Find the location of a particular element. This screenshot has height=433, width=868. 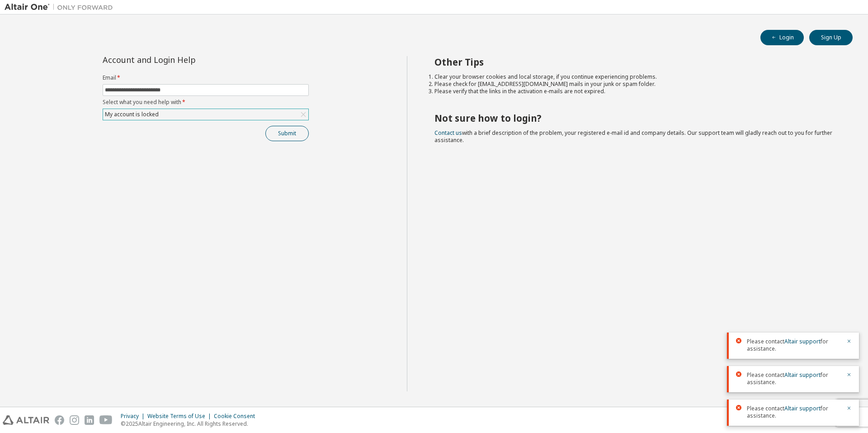

button: Sign Up is located at coordinates (831, 38).